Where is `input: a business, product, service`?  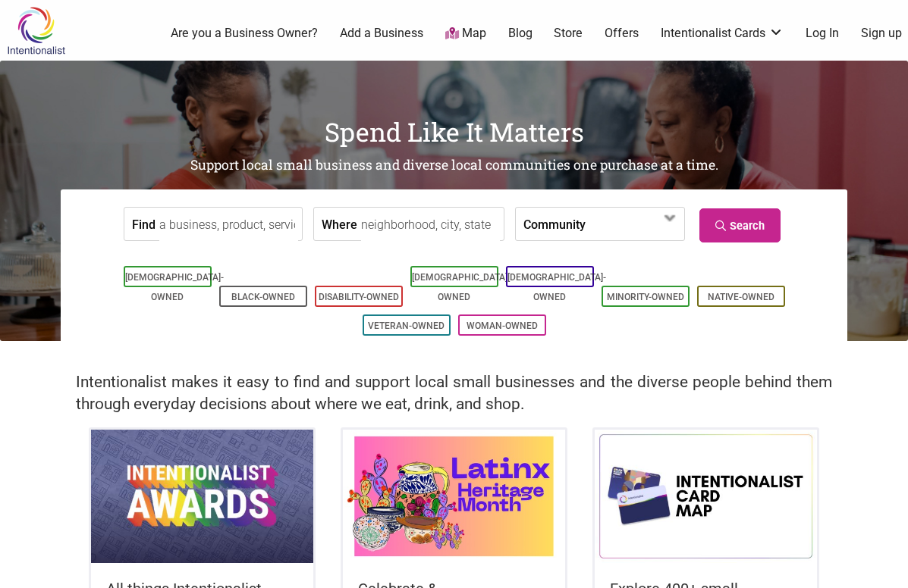
input: a business, product, service is located at coordinates (228, 225).